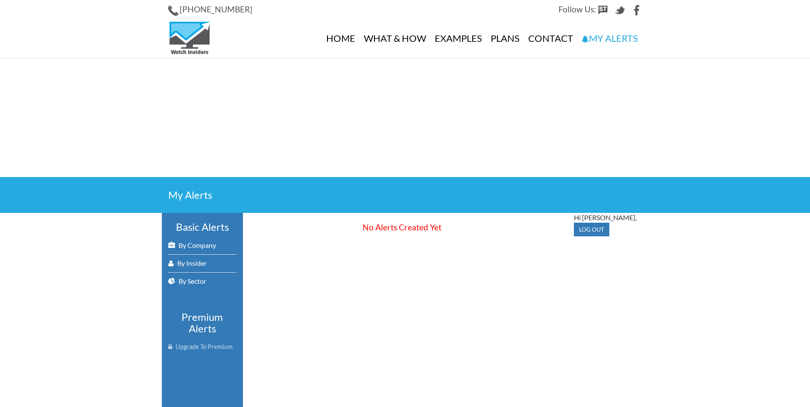 The height and width of the screenshot is (407, 810). I want to click on img: Facebook, so click(637, 10).